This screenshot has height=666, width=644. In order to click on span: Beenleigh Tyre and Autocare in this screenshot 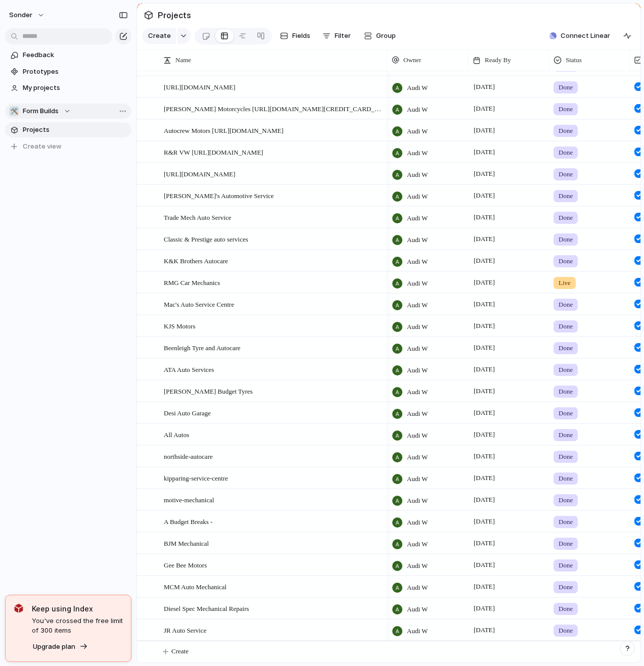, I will do `click(202, 347)`.